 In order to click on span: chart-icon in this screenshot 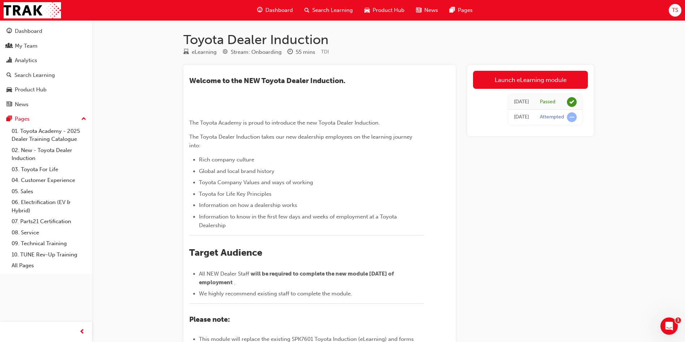, I will do `click(9, 61)`.